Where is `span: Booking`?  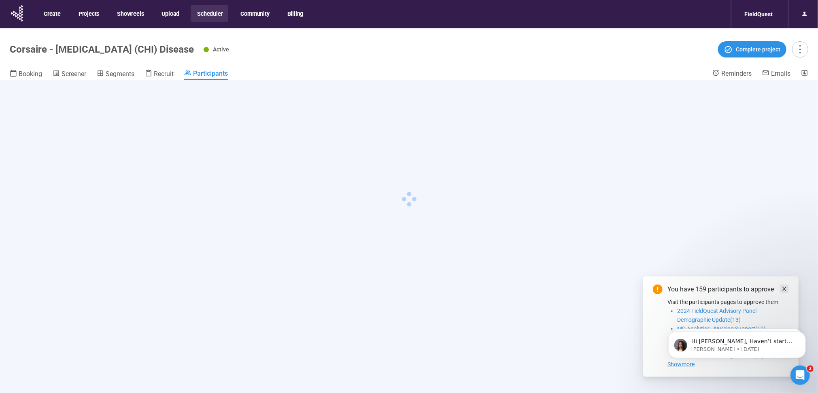 span: Booking is located at coordinates (30, 74).